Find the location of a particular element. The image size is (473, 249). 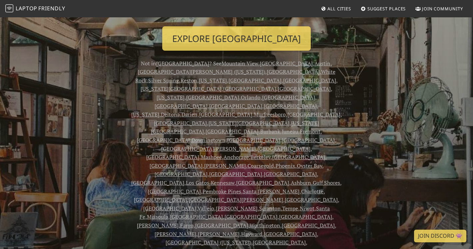

a: Gulf Shores is located at coordinates (327, 183).